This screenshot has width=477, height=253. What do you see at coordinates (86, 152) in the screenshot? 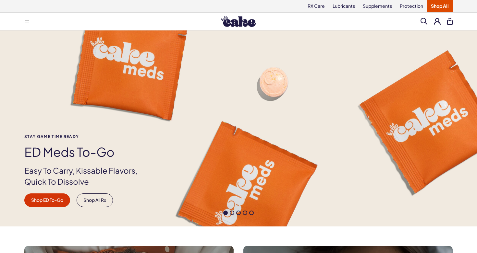
I see `h1: ED Meds to-go` at bounding box center [86, 152].